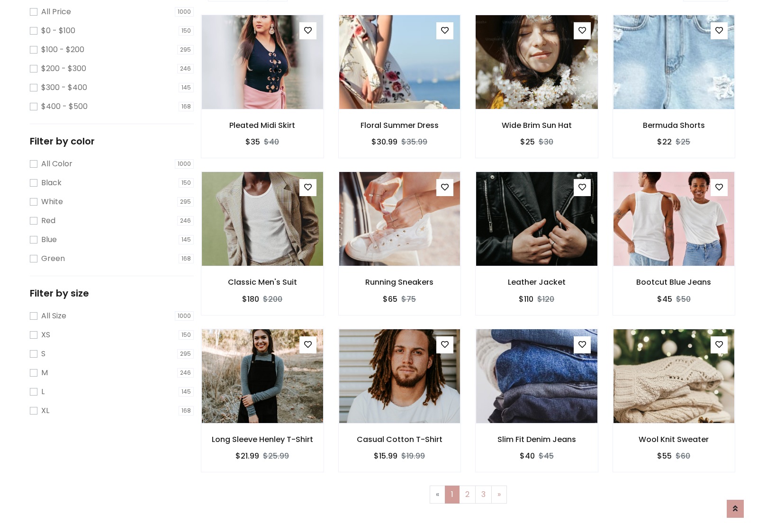  I want to click on label: All Size, so click(53, 316).